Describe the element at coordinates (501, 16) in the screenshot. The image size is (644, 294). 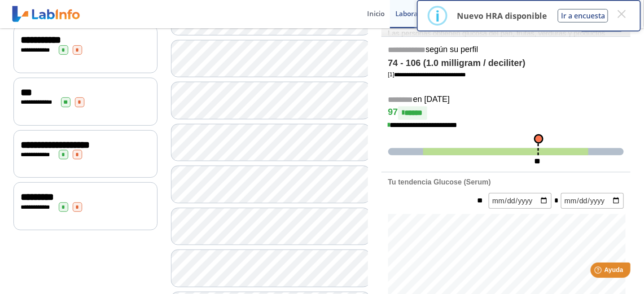
I see `p: Nuevo HRA disponible` at that location.